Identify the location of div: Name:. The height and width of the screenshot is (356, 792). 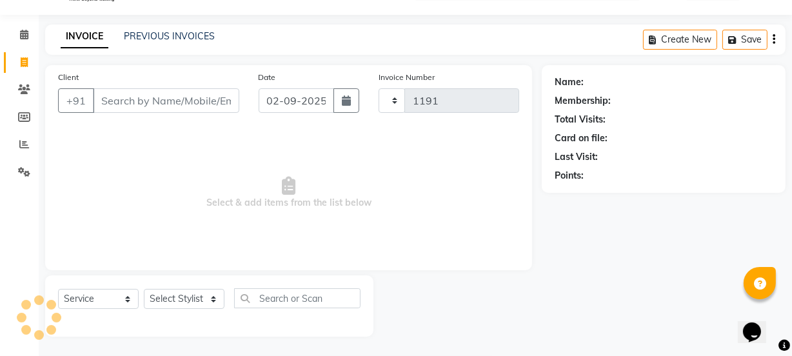
(569, 82).